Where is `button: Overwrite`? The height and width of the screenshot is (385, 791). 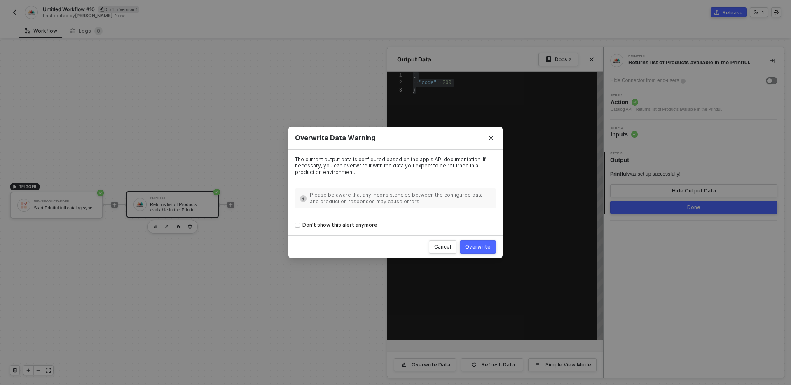
button: Overwrite is located at coordinates (478, 247).